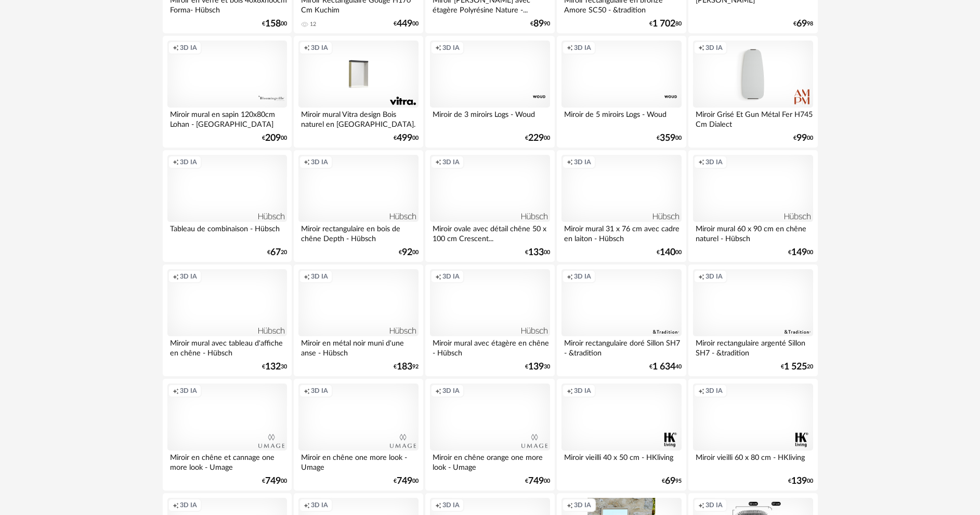 The image size is (980, 515). Describe the element at coordinates (273, 138) in the screenshot. I see `span: 209` at that location.